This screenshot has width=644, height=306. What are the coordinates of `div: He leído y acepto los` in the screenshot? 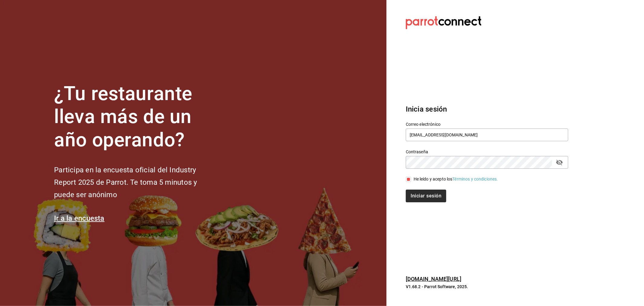 It's located at (456, 179).